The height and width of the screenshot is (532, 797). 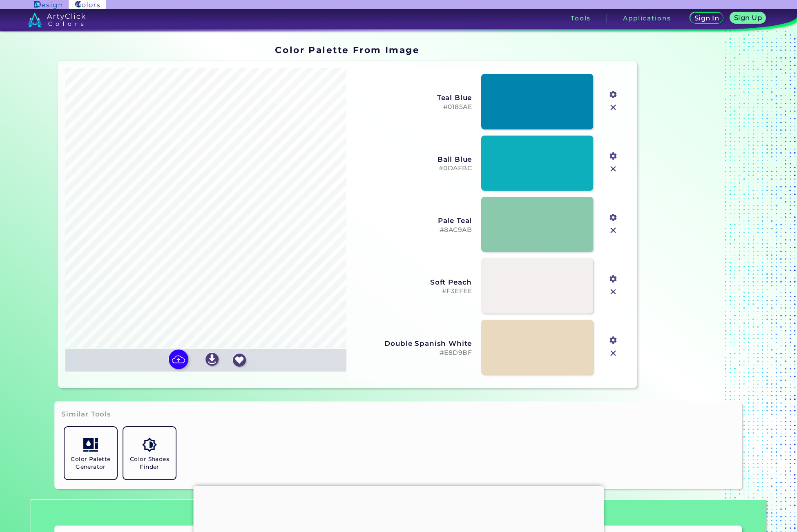 What do you see at coordinates (57, 19) in the screenshot?
I see `img: logo_artyclick_colors_white.svg` at bounding box center [57, 19].